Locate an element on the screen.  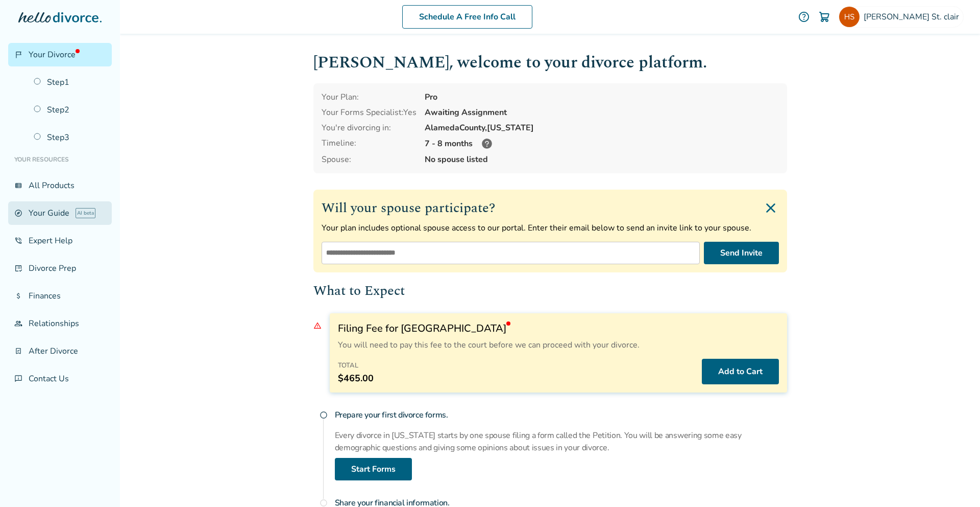
span: $465.00 is located at coordinates (356, 378).